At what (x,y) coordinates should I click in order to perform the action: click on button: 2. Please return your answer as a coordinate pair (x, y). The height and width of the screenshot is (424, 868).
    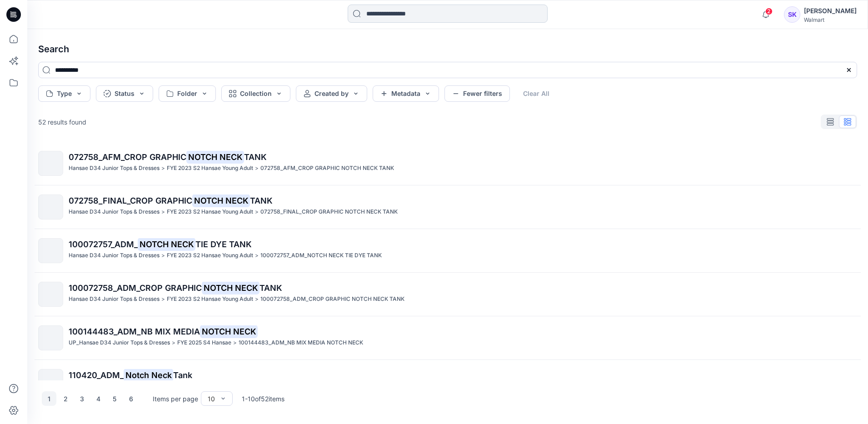
    Looking at the image, I should click on (66, 399).